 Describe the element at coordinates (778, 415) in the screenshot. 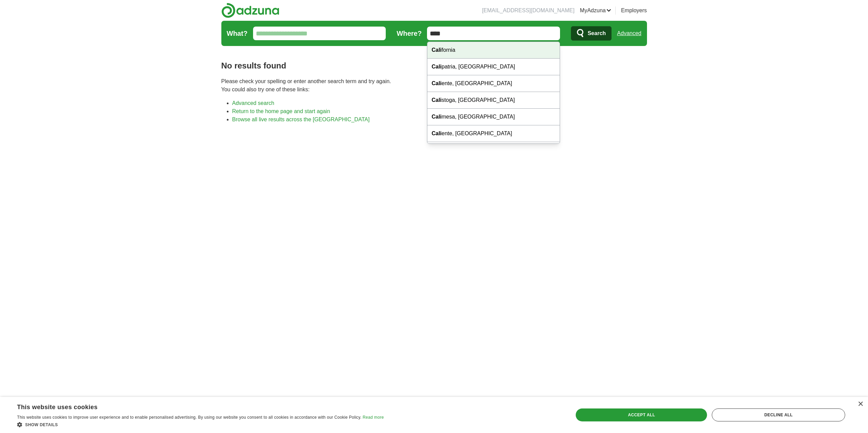

I see `div: Decline all` at that location.